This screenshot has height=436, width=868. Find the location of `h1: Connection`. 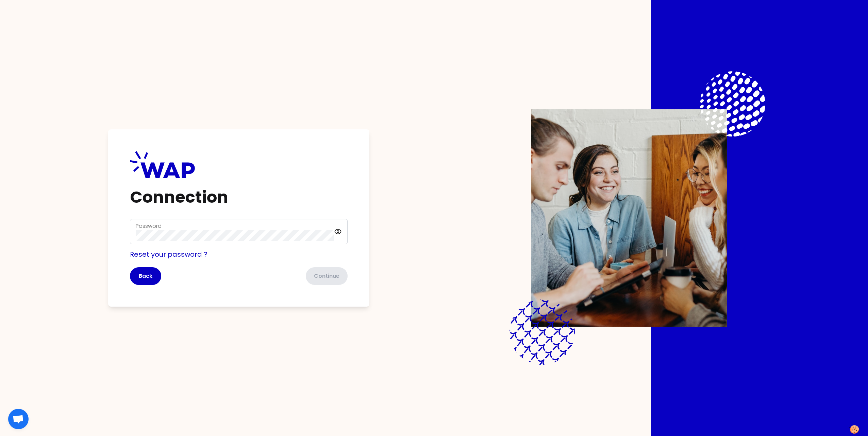

h1: Connection is located at coordinates (239, 197).